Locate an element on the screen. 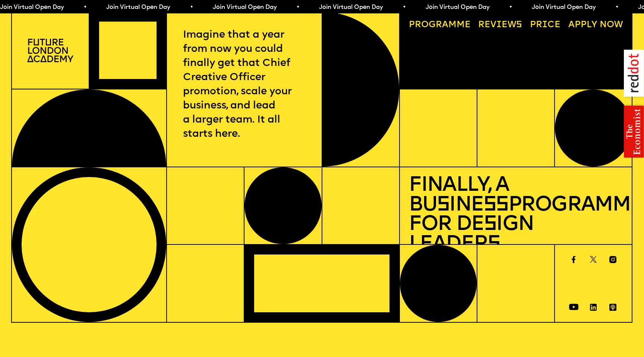 The image size is (644, 357). p: Imagine that a year from now you could finally get that Chief Creative Officer promotion, scale y... is located at coordinates (244, 84).